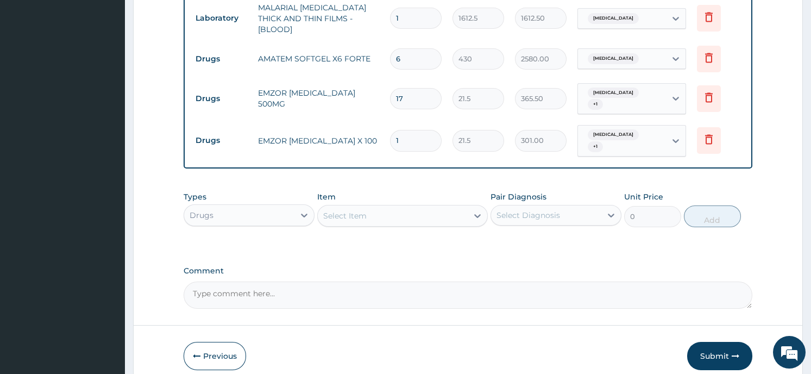  I want to click on div: Minimize live chat window, so click(191, 18).